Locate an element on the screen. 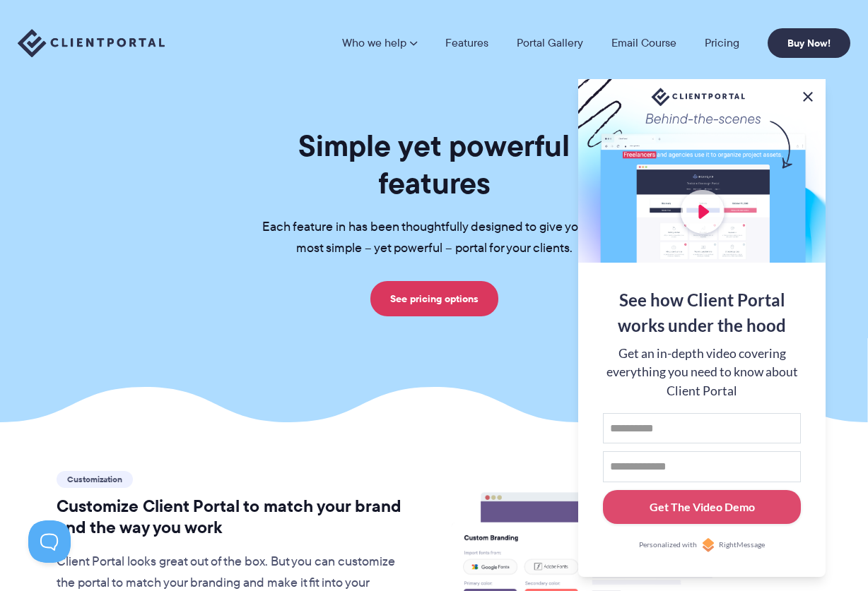 The image size is (868, 591). a: Who we help is located at coordinates (380, 43).